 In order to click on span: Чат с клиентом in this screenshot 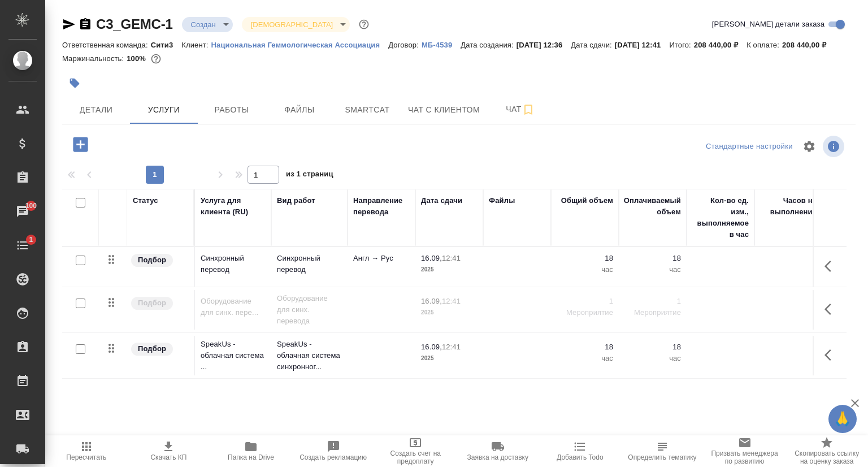, I will do `click(443, 110)`.